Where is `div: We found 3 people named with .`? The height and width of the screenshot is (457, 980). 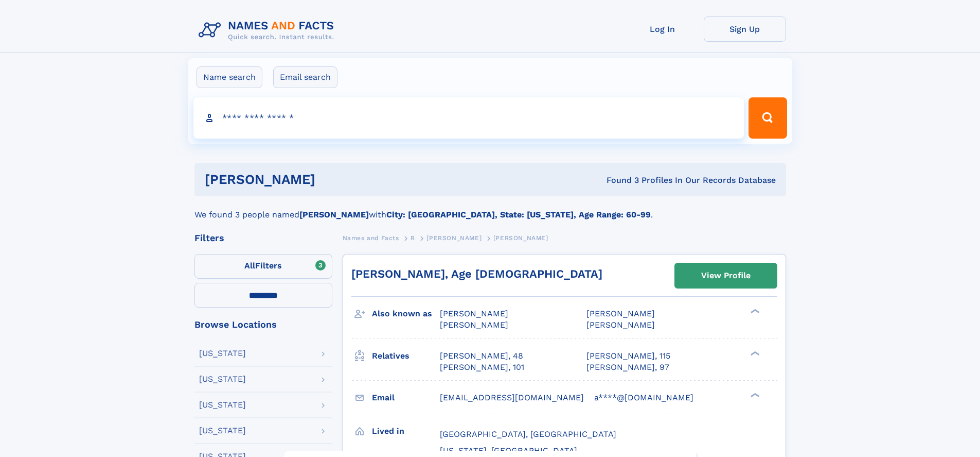 div: We found 3 people named with . is located at coordinates (490, 209).